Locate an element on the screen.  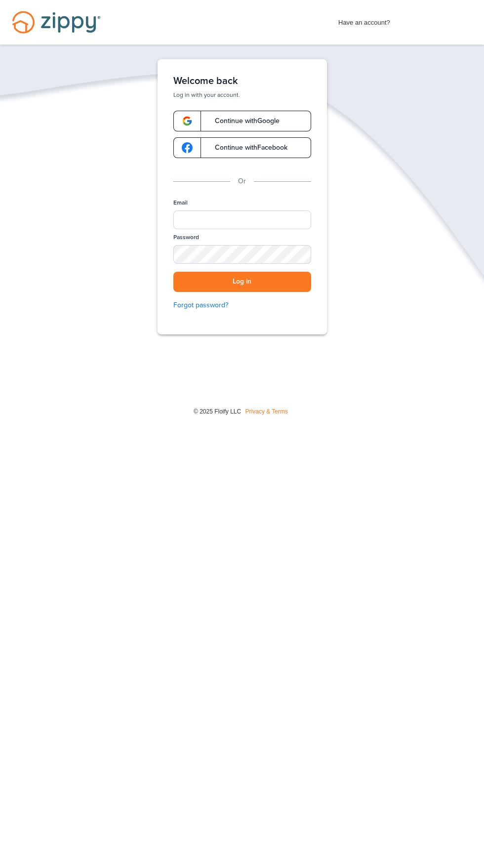
span: Have an account? is located at coordinates (364, 20).